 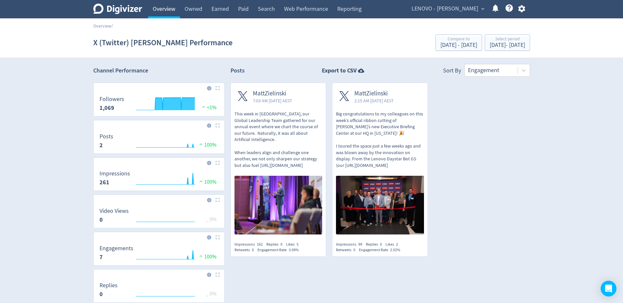 What do you see at coordinates (159, 105) in the screenshot?
I see `svg: Followers 1,069` at bounding box center [159, 105].